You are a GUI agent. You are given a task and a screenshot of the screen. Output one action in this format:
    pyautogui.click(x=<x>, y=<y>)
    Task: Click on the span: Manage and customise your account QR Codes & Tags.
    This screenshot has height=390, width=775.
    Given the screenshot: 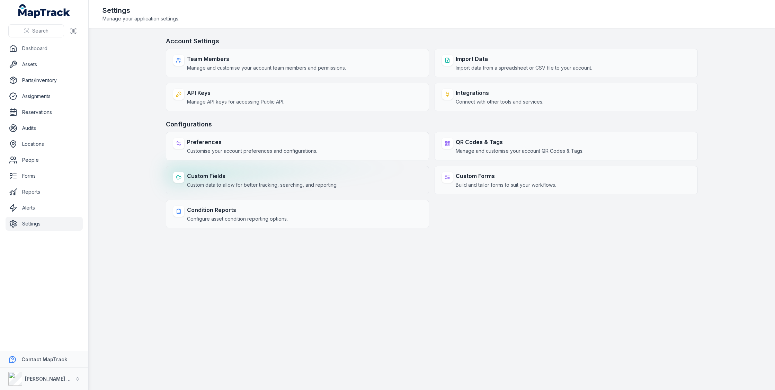 What is the action you would take?
    pyautogui.click(x=520, y=151)
    